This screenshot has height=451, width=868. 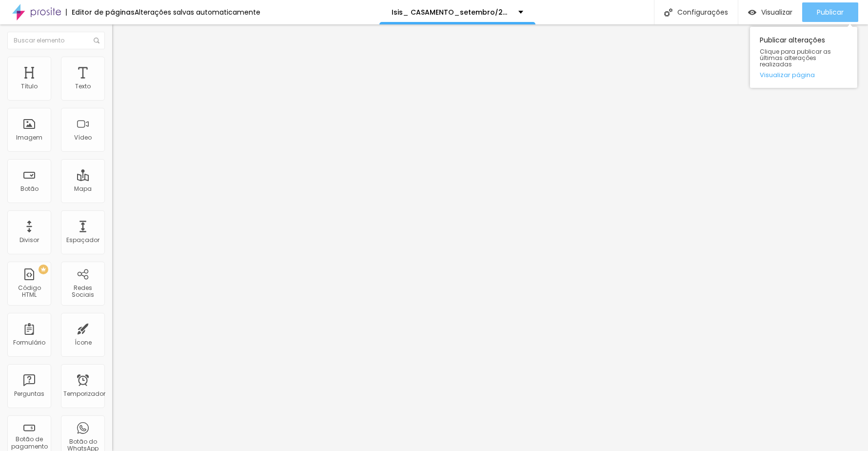 I want to click on font: Título, so click(x=29, y=86).